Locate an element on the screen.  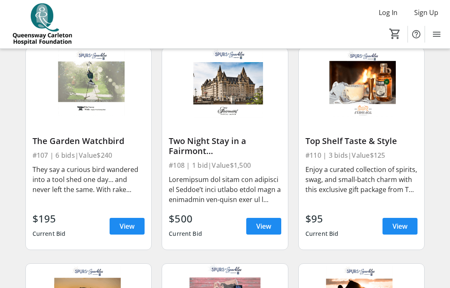
div: They say a curious bird wandered into a tool shed one day… and never left the same. With rake win... is located at coordinates (89, 179).